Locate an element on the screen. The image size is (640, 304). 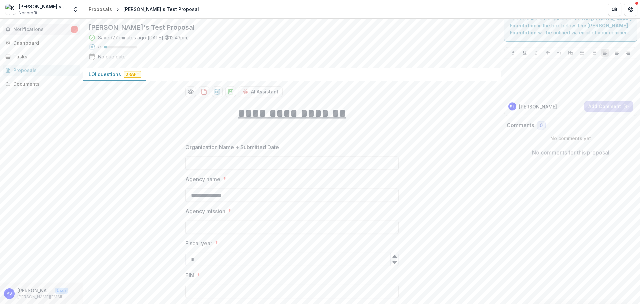
button: Strike is located at coordinates (548, 53).